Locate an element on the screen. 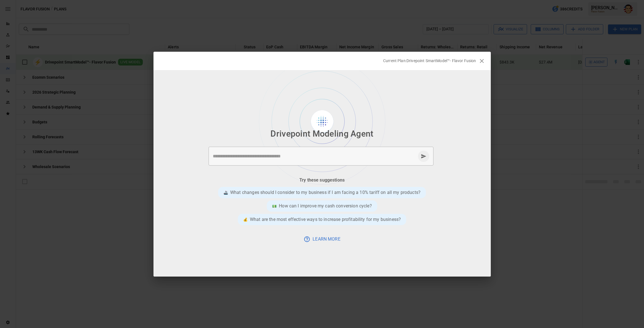 This screenshot has width=644, height=328. p: Try these suggestions is located at coordinates (322, 181).